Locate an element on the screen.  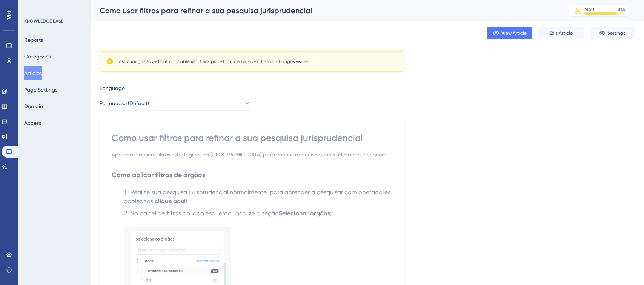
button: Page Settings is located at coordinates (41, 89).